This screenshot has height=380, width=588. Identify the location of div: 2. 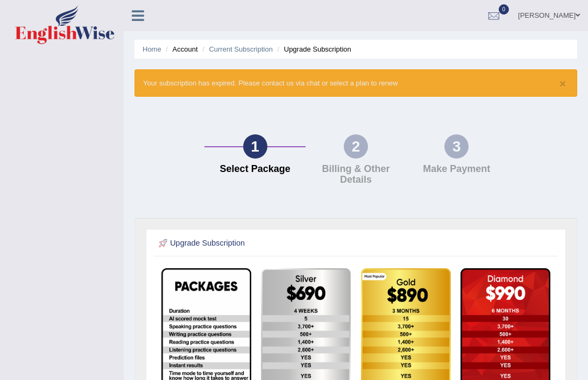
(355, 146).